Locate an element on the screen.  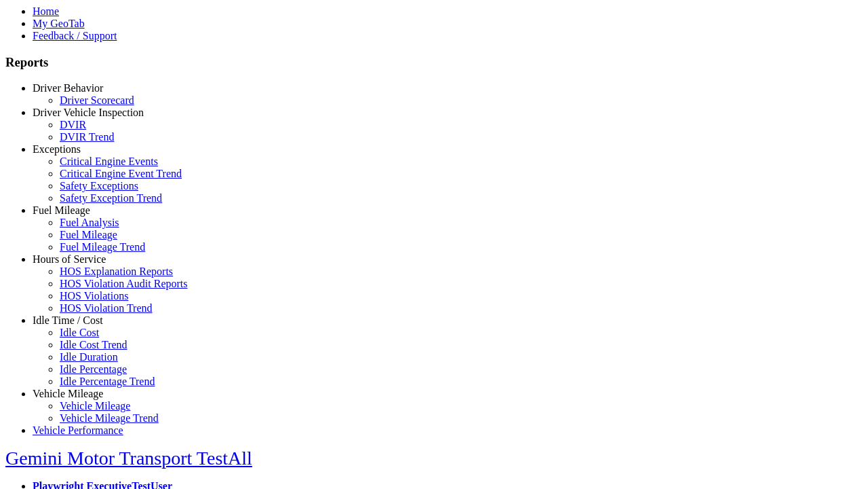
h3: Reports is located at coordinates (434, 63).